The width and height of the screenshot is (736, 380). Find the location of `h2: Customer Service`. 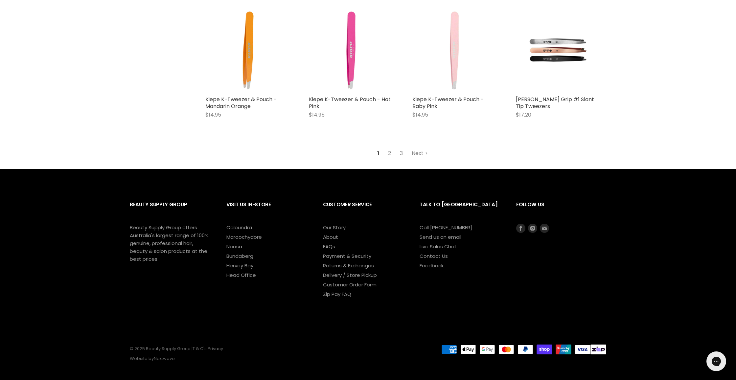

h2: Customer Service is located at coordinates (365, 210).